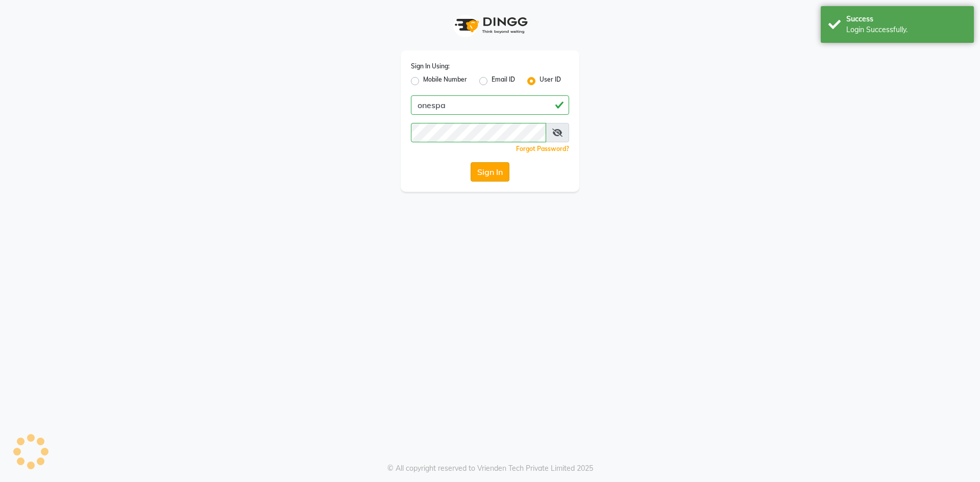 The image size is (980, 482). What do you see at coordinates (905, 30) in the screenshot?
I see `div: Login Successfully.` at bounding box center [905, 30].